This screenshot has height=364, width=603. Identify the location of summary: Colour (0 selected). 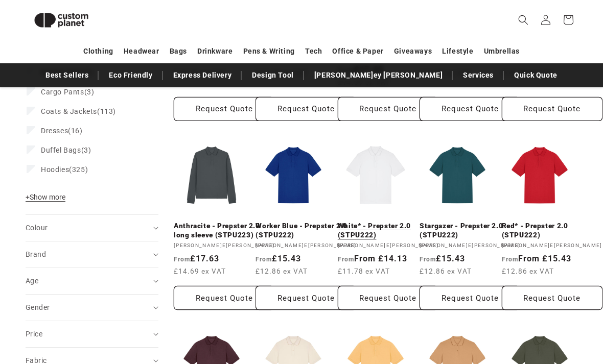
(92, 228).